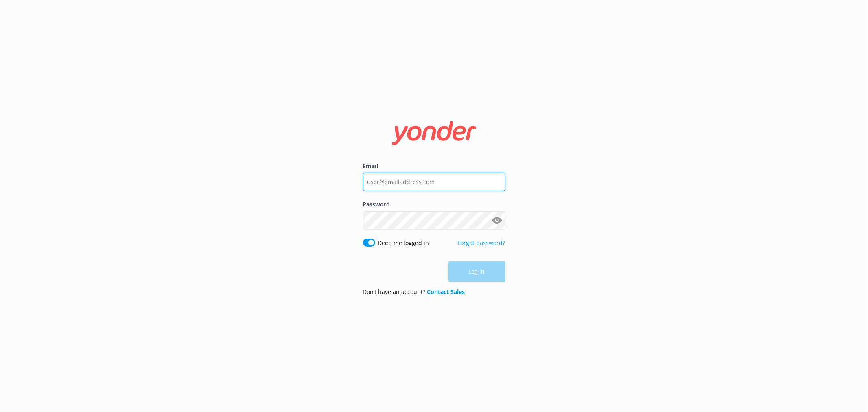 The height and width of the screenshot is (412, 868). What do you see at coordinates (404, 243) in the screenshot?
I see `label: Keep me logged in` at bounding box center [404, 243].